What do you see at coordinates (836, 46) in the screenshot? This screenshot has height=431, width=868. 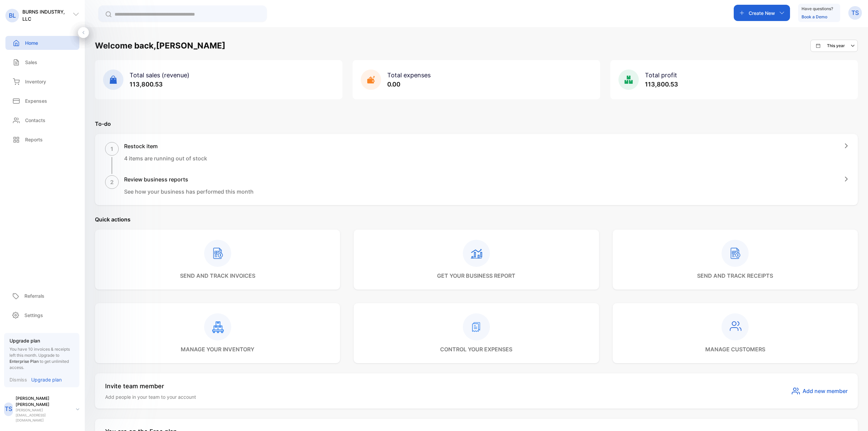 I see `p: This year` at bounding box center [836, 46].